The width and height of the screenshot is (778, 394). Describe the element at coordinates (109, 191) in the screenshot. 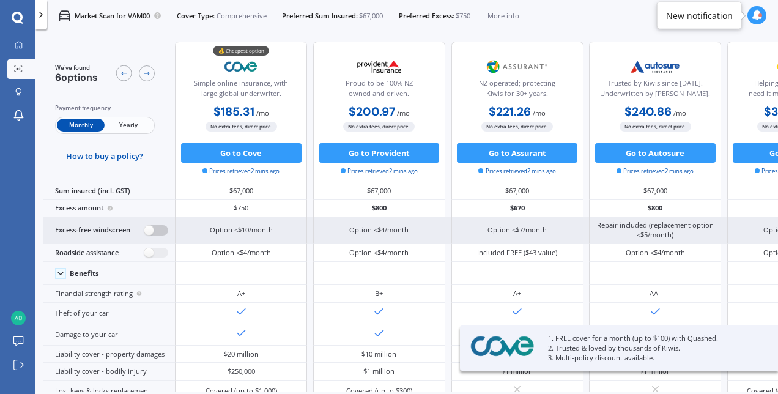

I see `div: Sum insured (incl. GST)` at that location.